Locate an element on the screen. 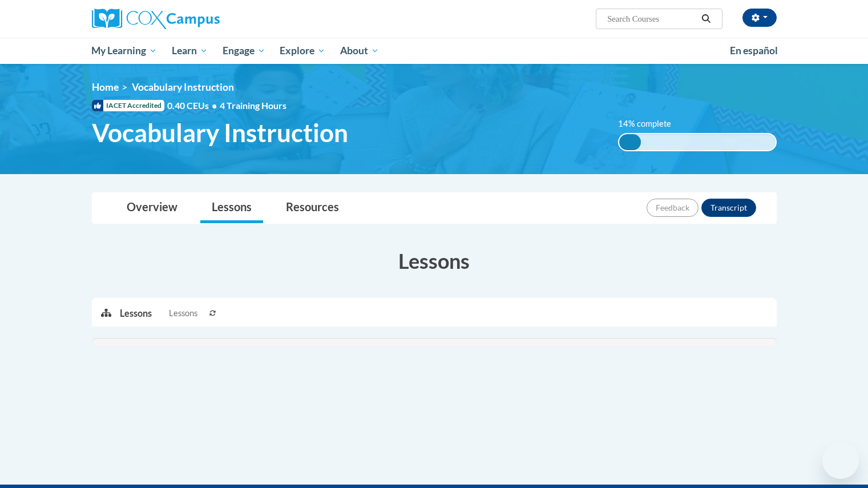 The height and width of the screenshot is (488, 868). a: Explore is located at coordinates (302, 51).